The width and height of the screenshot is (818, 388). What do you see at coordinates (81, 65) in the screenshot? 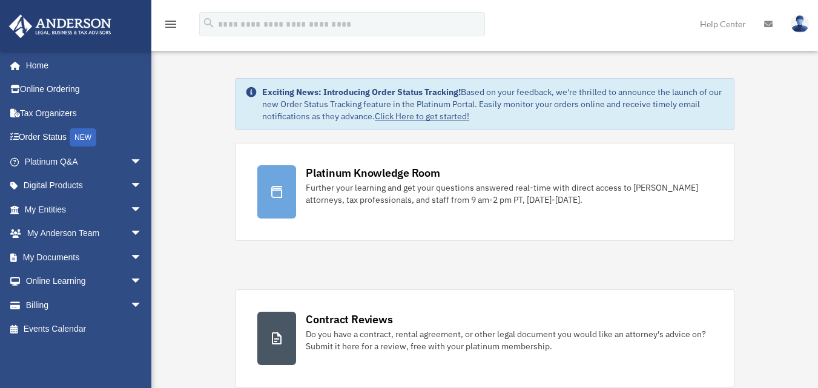
I see `a: Home` at bounding box center [81, 65].